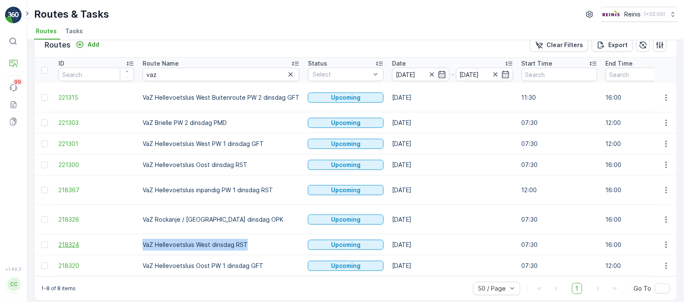 The height and width of the screenshot is (302, 684). What do you see at coordinates (71, 14) in the screenshot?
I see `p: Routes & Tasks` at bounding box center [71, 14].